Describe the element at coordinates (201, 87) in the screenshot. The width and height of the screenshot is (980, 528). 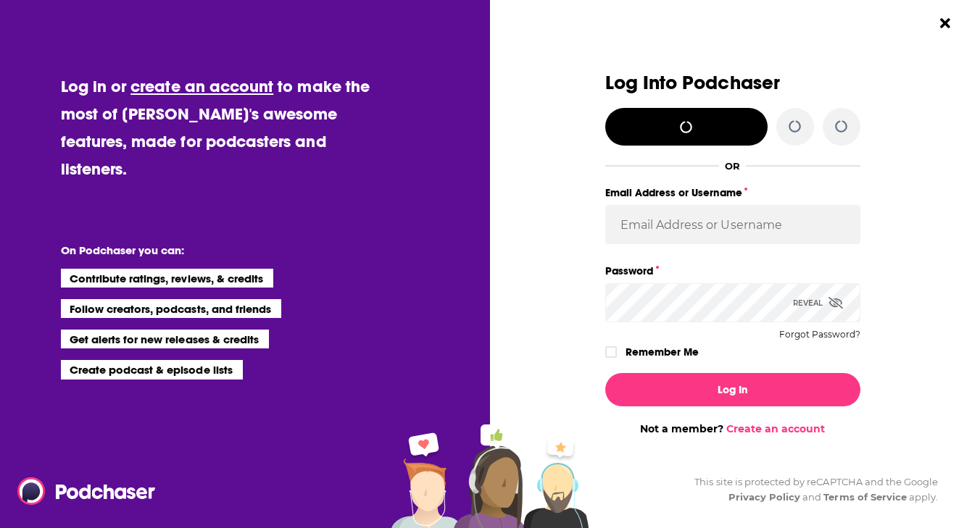
I see `a: create an account` at that location.